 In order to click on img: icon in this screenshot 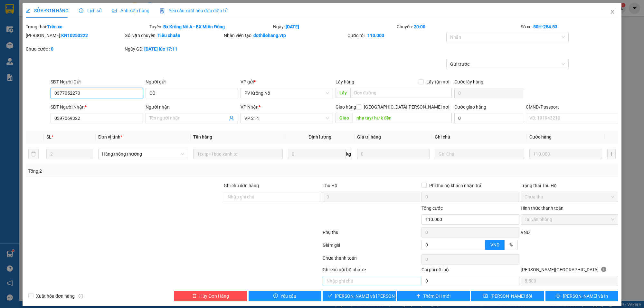, I will do `click(162, 11)`.